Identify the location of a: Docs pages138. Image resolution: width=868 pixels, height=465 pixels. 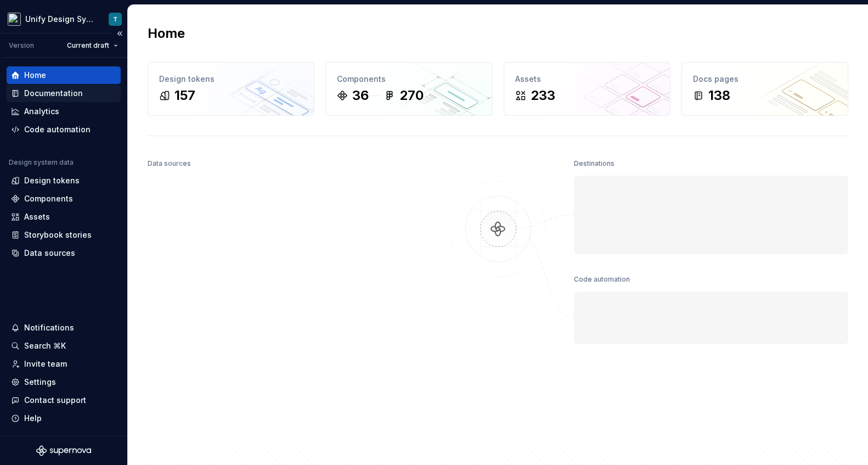
(765, 89).